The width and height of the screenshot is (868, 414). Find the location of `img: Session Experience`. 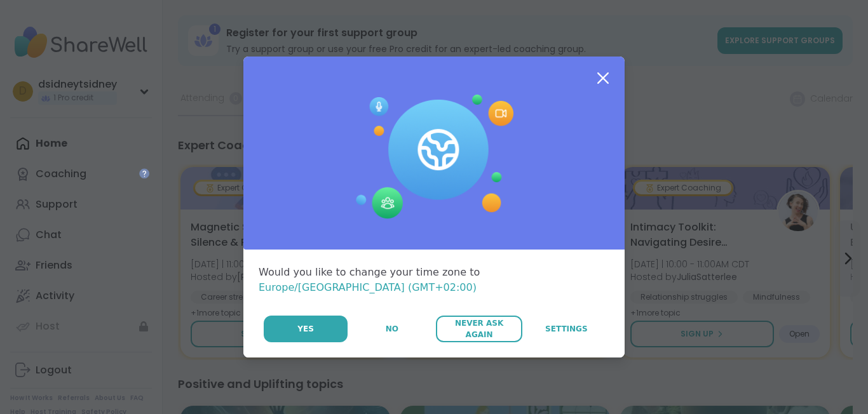

img: Session Experience is located at coordinates (434, 157).